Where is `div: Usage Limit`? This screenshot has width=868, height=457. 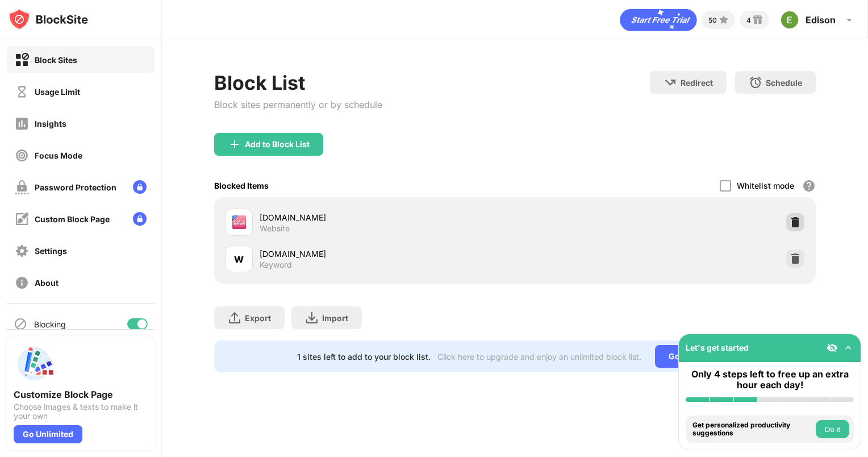 div: Usage Limit is located at coordinates (57, 92).